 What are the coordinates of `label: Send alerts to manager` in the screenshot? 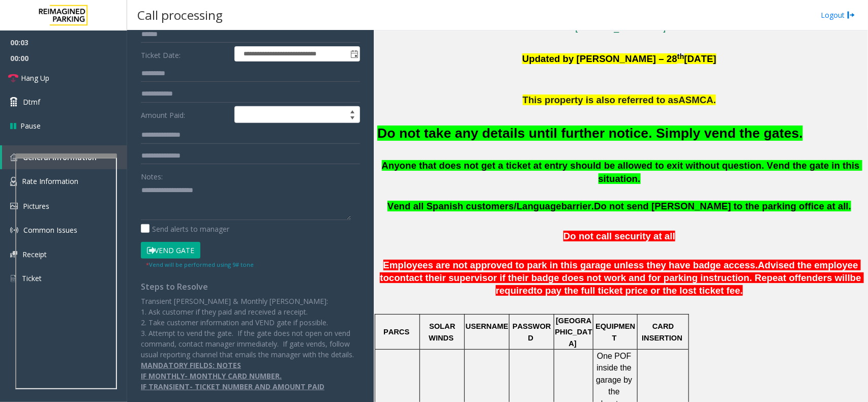 It's located at (185, 228).